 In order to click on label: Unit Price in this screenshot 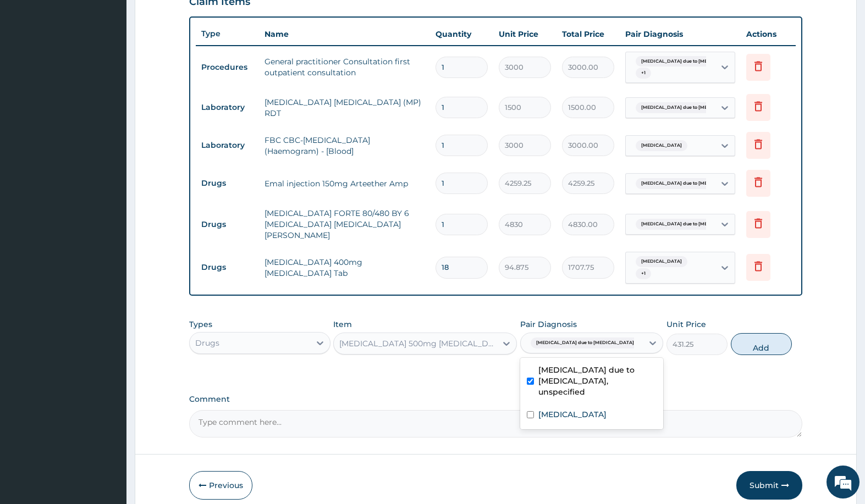, I will do `click(687, 324)`.